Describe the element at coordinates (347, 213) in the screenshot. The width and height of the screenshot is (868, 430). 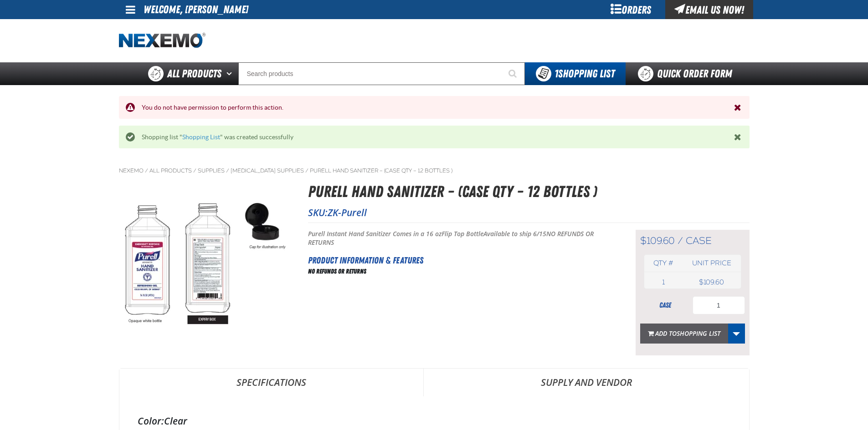
I see `span: ZK-Purell` at that location.